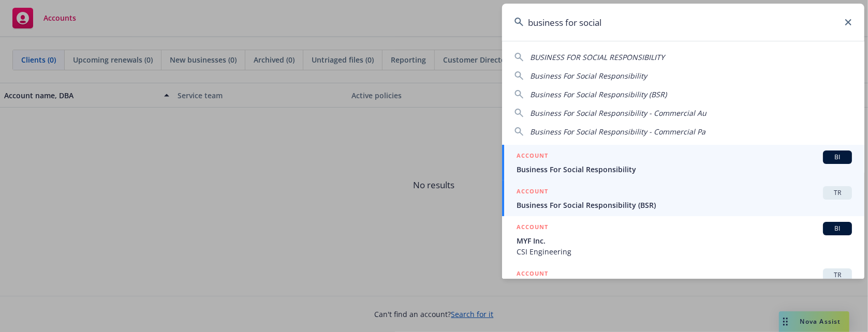  What do you see at coordinates (617, 132) in the screenshot?
I see `span: Business For Social Responsibility - Commercial Pa` at bounding box center [617, 132].